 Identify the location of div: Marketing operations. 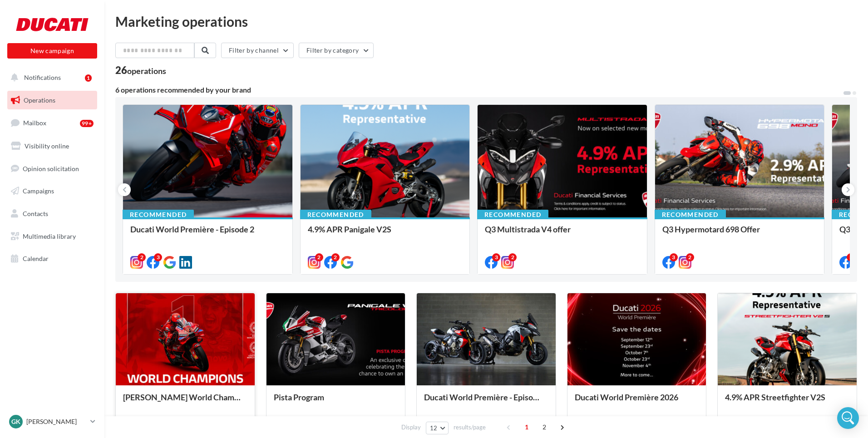
(486, 22).